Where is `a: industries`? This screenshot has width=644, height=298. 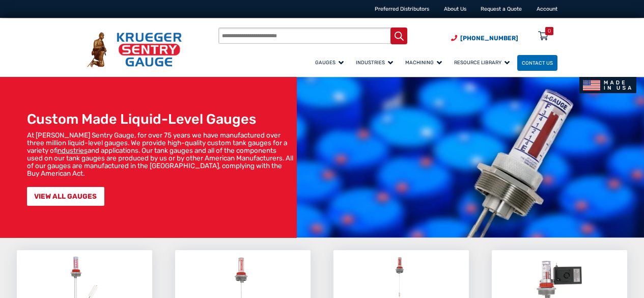 a: industries is located at coordinates (72, 150).